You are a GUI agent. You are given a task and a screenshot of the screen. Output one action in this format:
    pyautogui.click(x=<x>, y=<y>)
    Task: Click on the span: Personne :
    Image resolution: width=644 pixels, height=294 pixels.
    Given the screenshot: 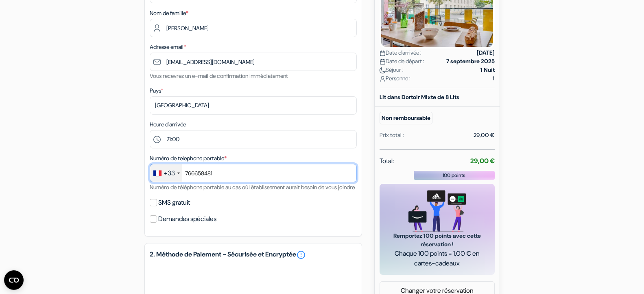 What is the action you would take?
    pyautogui.click(x=395, y=78)
    